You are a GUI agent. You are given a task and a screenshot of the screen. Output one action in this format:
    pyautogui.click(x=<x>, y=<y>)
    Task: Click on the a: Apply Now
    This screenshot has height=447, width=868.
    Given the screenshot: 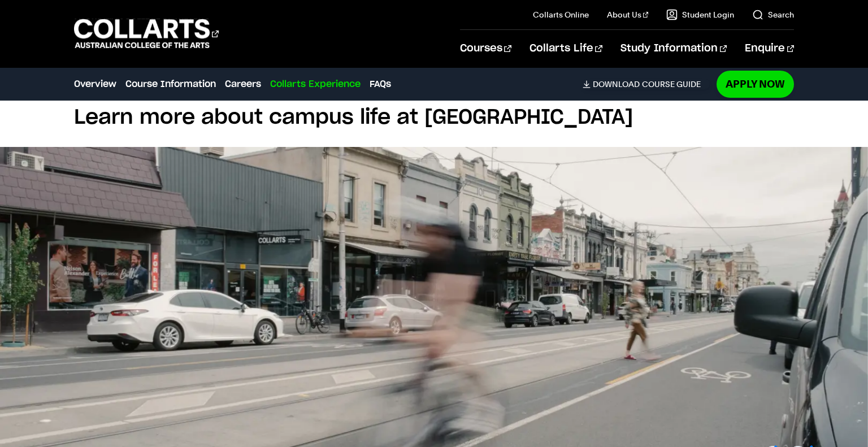 What is the action you would take?
    pyautogui.click(x=755, y=84)
    